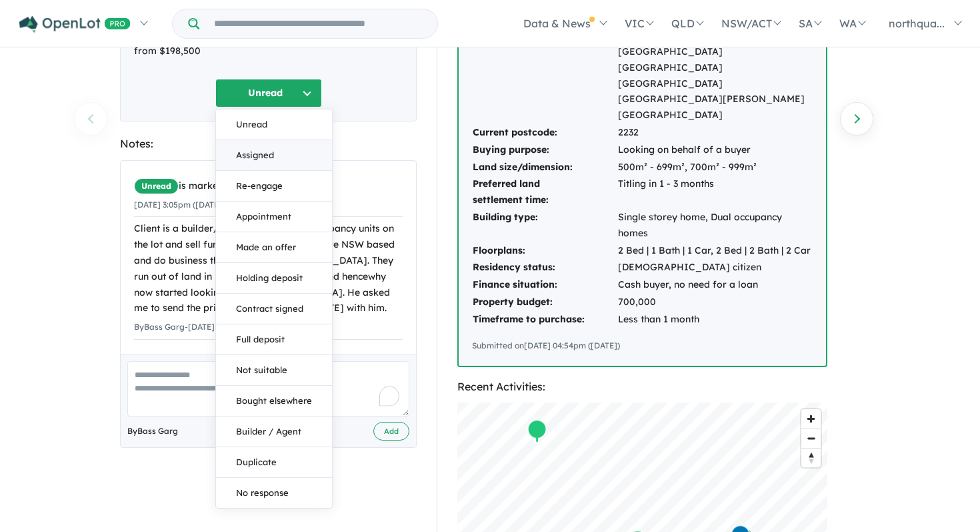 This screenshot has height=532, width=980. What do you see at coordinates (274, 155) in the screenshot?
I see `button: Assigned` at bounding box center [274, 155].